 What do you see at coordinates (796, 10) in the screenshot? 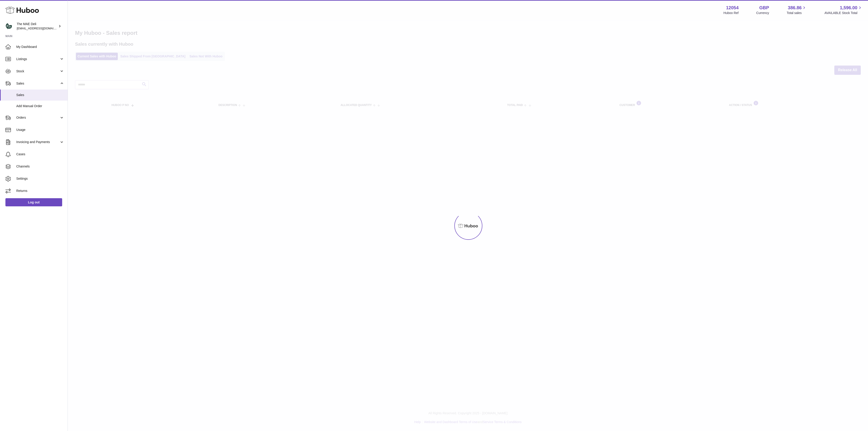
I see `a: 386.86 Total sales` at bounding box center [796, 10].